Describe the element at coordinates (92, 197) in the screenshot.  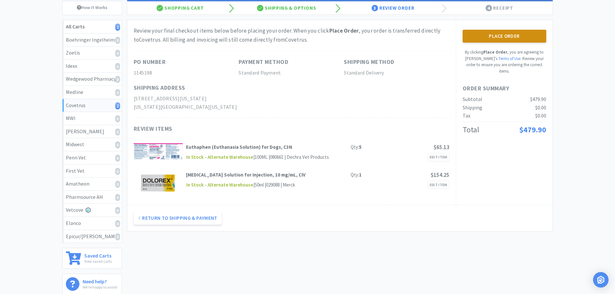
I see `div: Pharmsource AH` at that location.